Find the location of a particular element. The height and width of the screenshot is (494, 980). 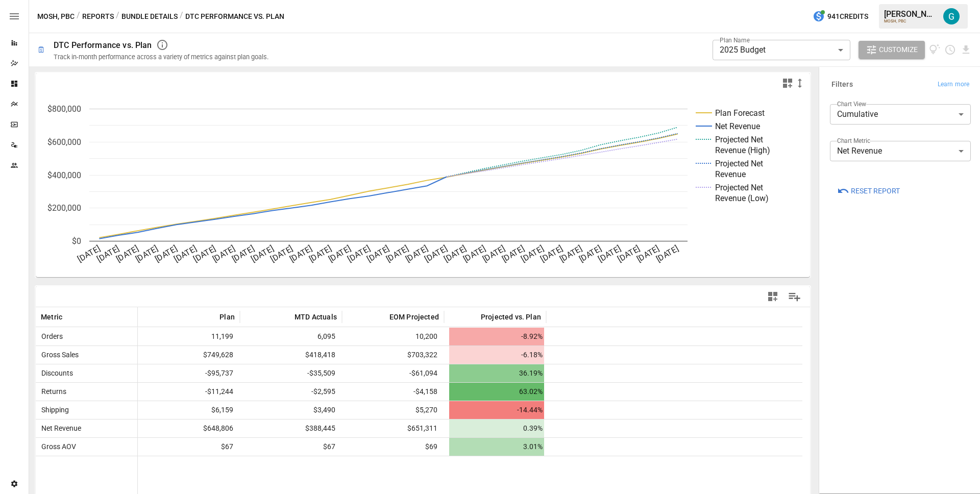

span: $651,311 is located at coordinates (393, 429).